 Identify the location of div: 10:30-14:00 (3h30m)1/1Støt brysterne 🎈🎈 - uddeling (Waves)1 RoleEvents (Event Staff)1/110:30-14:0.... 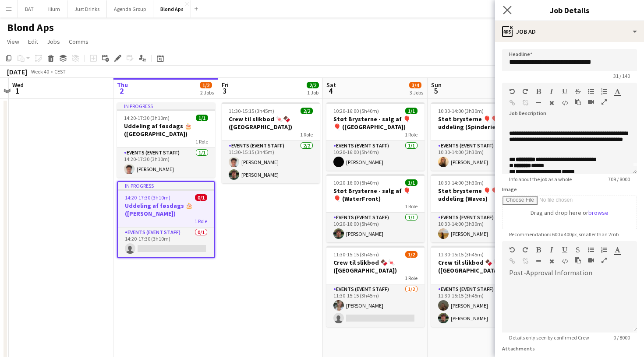
(480, 208).